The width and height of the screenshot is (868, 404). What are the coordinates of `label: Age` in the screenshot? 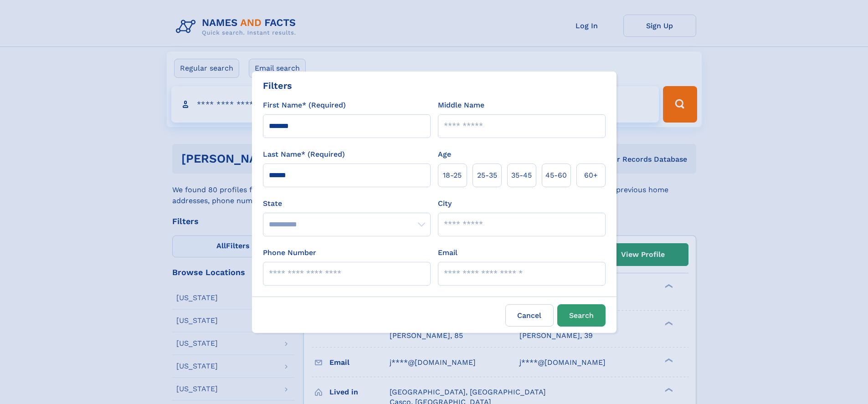 It's located at (444, 155).